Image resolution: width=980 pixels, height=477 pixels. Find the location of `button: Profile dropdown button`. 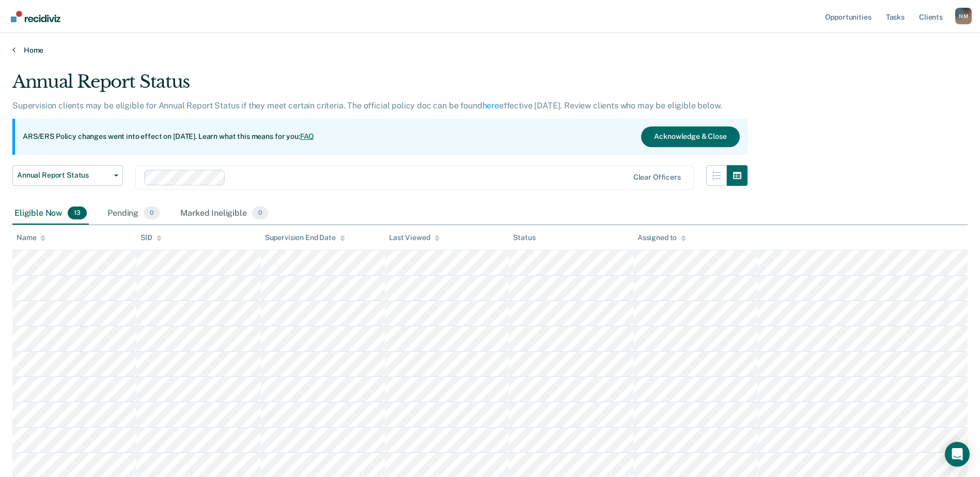

button: Profile dropdown button is located at coordinates (963, 16).